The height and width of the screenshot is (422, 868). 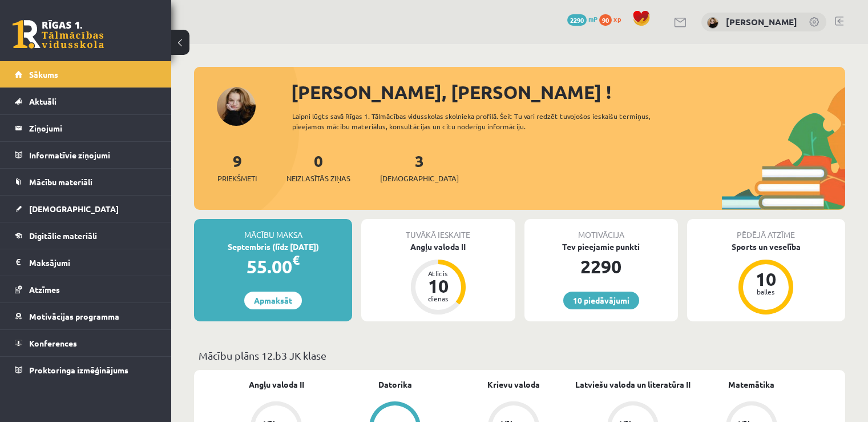 What do you see at coordinates (438, 299) in the screenshot?
I see `div: dienas` at bounding box center [438, 299].